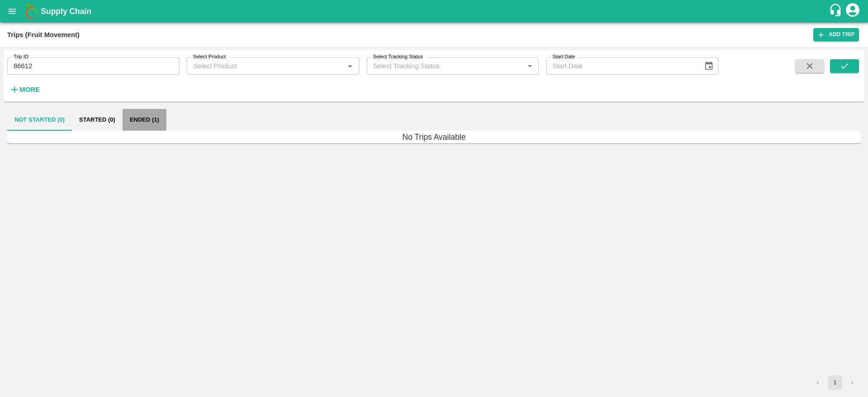 The height and width of the screenshot is (397, 868). Describe the element at coordinates (12, 11) in the screenshot. I see `button: open drawer` at that location.